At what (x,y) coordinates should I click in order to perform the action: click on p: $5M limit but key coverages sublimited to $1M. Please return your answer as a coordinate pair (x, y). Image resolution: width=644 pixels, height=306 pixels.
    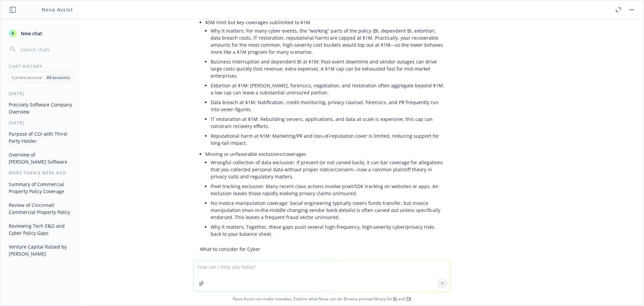
    Looking at the image, I should click on (325, 22).